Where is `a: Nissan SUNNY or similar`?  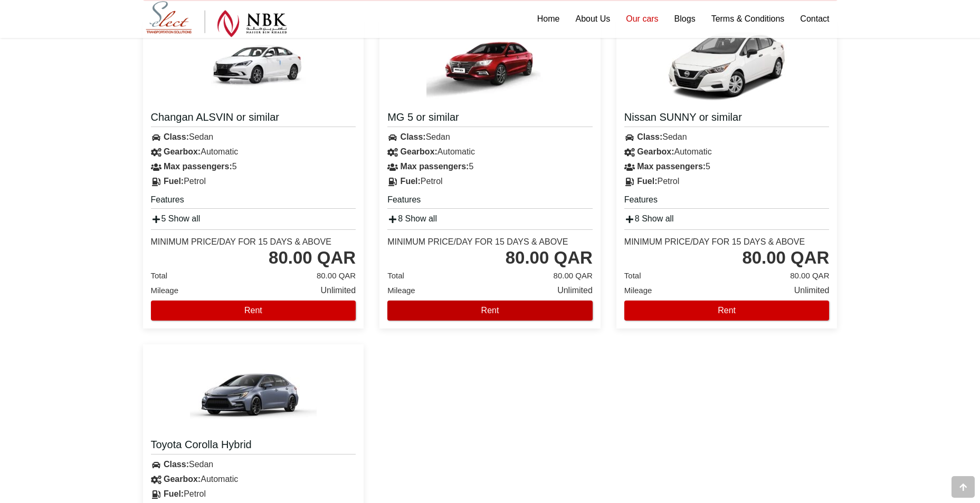 a: Nissan SUNNY or similar is located at coordinates (726, 119).